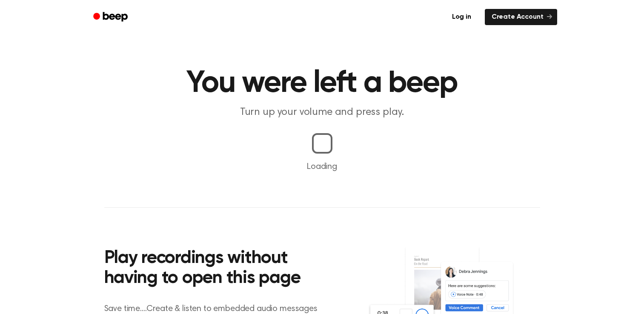  Describe the element at coordinates (461, 17) in the screenshot. I see `a: Log in` at that location.